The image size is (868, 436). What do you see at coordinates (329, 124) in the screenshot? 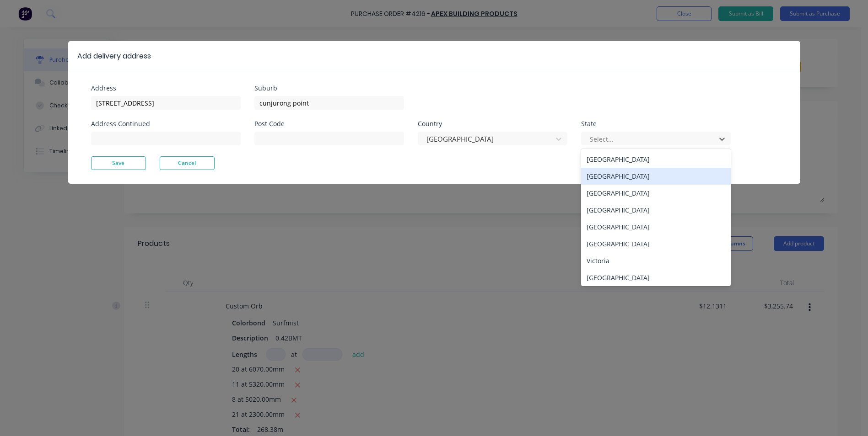
I see `div: Post Code` at bounding box center [329, 124].